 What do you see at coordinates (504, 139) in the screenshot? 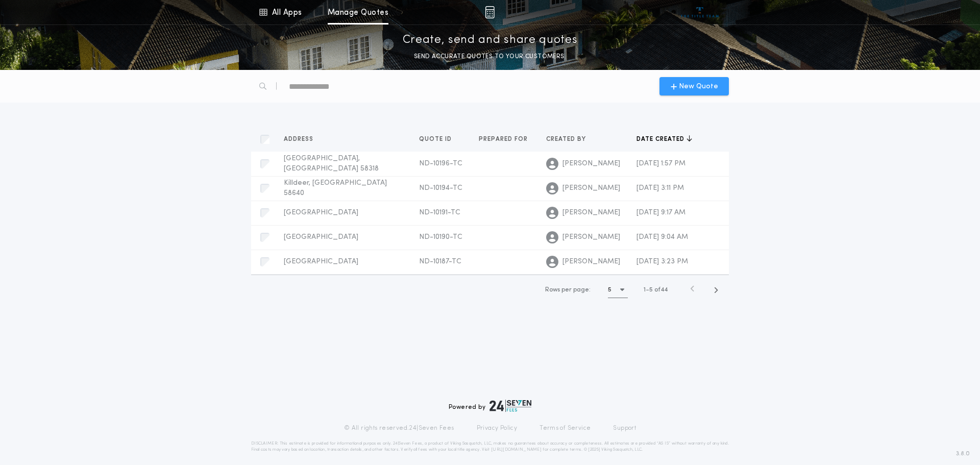
I see `span: Prepared for` at bounding box center [504, 139].